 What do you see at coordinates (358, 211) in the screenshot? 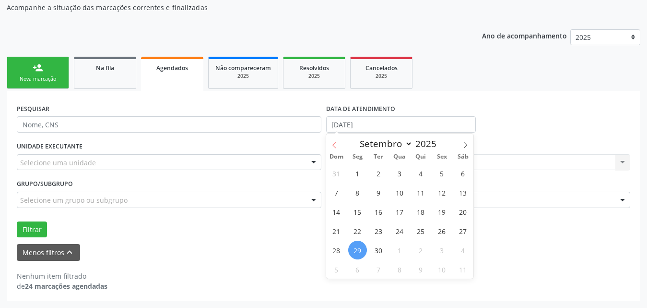
I see `span: Setembro 15, 2025` at bounding box center [358, 211].